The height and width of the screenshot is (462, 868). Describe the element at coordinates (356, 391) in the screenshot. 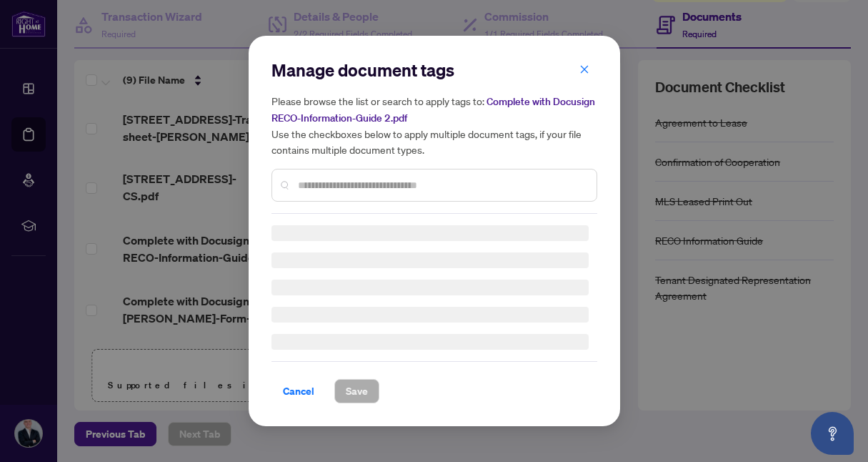

I see `button: Save` at that location.